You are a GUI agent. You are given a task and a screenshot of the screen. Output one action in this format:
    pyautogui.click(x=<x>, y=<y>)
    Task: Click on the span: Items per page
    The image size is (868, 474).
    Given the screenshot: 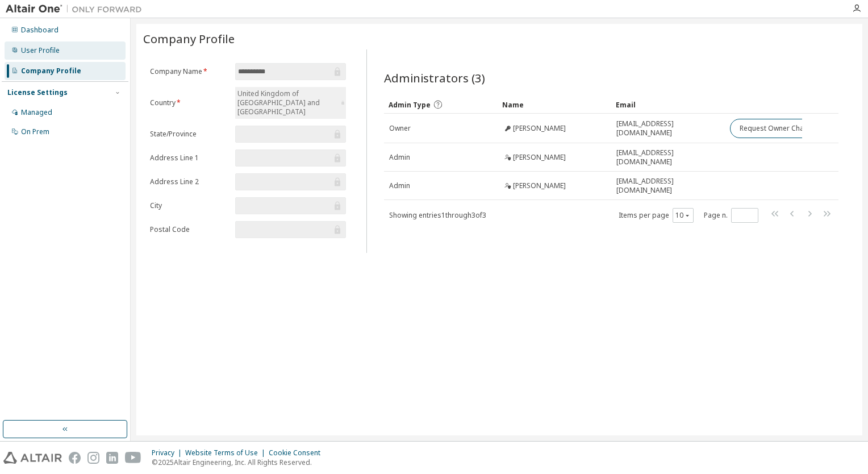 What is the action you would take?
    pyautogui.click(x=656, y=216)
    